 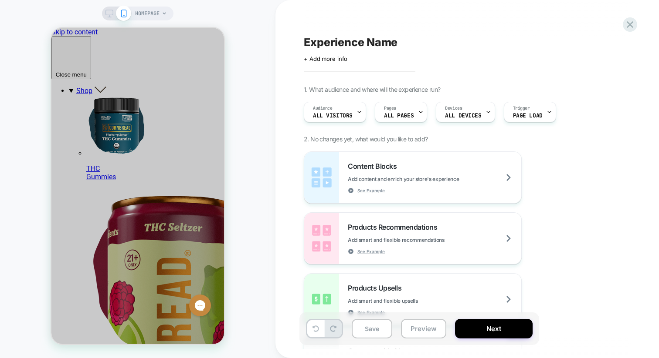 What do you see at coordinates (493, 329) in the screenshot?
I see `button: Next` at bounding box center [493, 329].